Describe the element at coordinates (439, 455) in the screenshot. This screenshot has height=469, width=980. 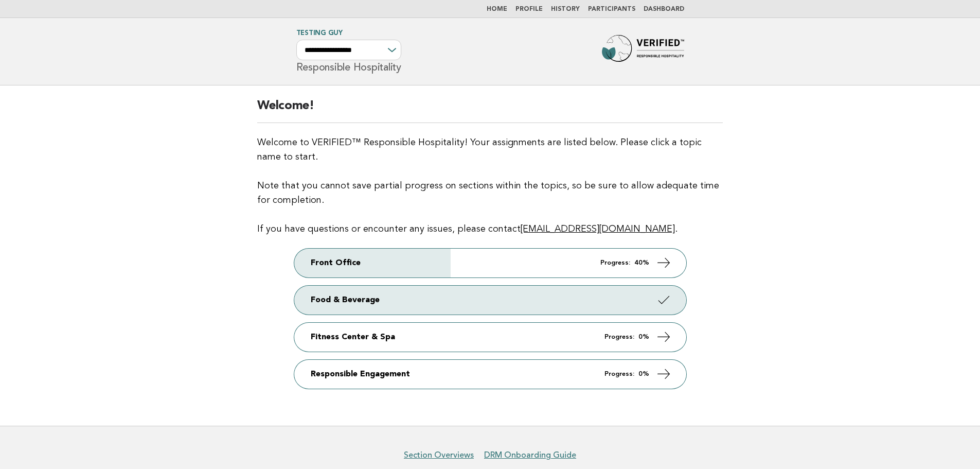
I see `a: Section Overviews` at that location.